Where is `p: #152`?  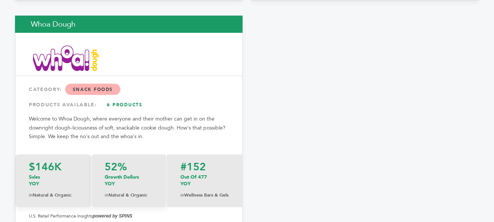 p: #152 is located at coordinates (205, 168).